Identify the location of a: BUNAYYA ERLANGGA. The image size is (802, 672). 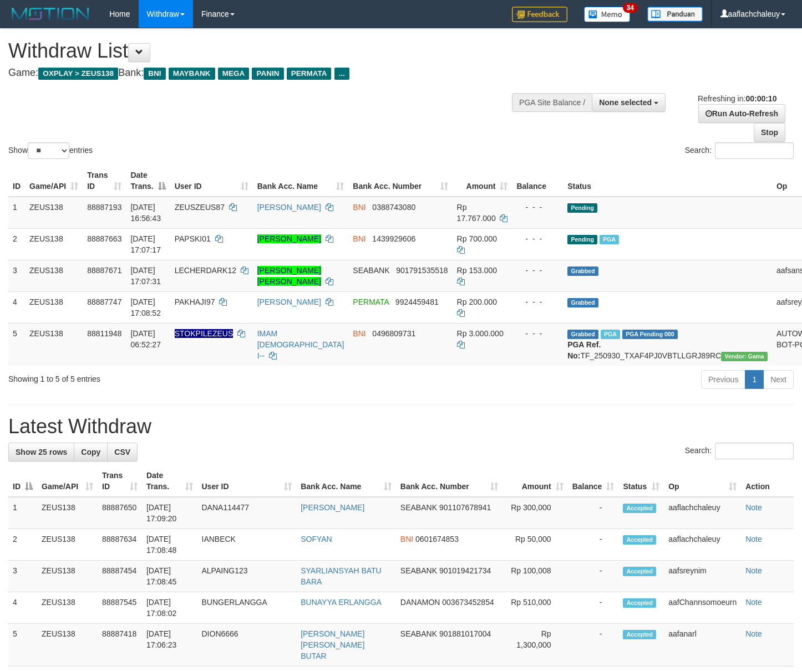
(341, 603).